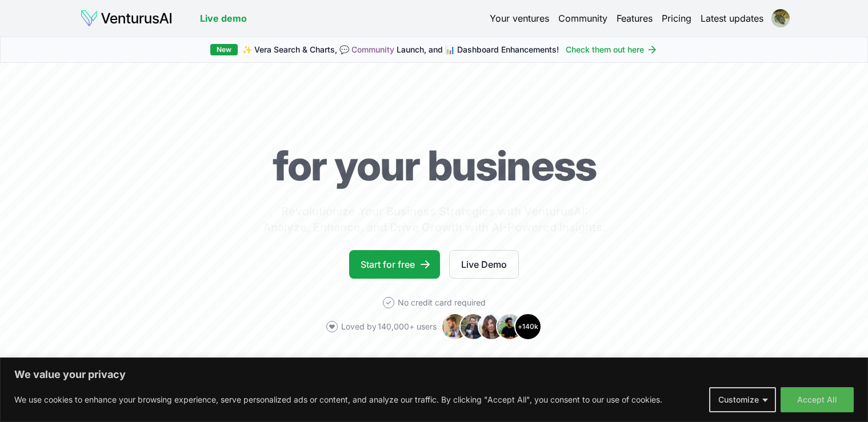  What do you see at coordinates (434, 375) in the screenshot?
I see `p: We value your privacy` at bounding box center [434, 375].